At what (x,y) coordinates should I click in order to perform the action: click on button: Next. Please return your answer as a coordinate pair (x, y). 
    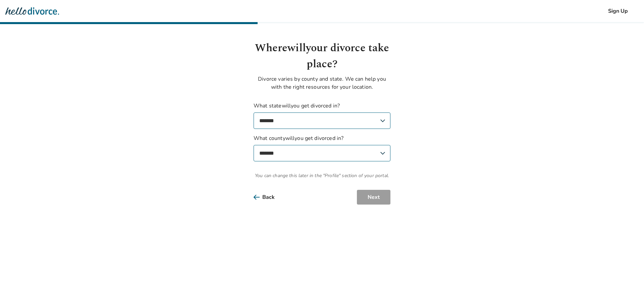
    Looking at the image, I should click on (374, 197).